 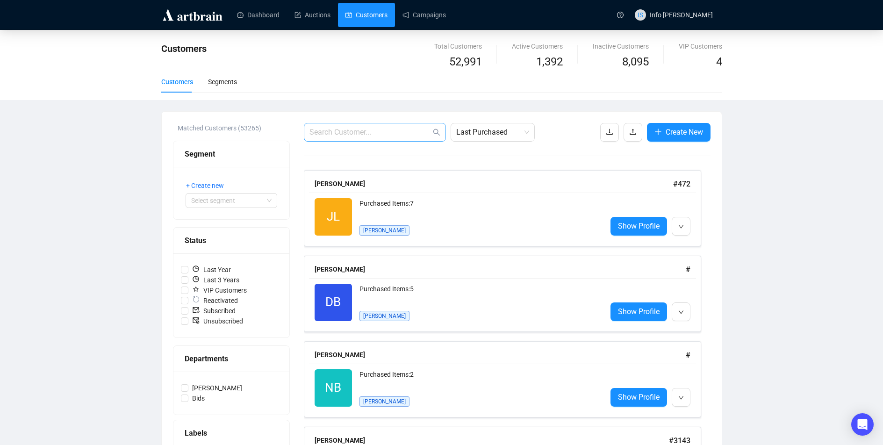 What do you see at coordinates (465, 62) in the screenshot?
I see `span: 52,991` at bounding box center [465, 62].